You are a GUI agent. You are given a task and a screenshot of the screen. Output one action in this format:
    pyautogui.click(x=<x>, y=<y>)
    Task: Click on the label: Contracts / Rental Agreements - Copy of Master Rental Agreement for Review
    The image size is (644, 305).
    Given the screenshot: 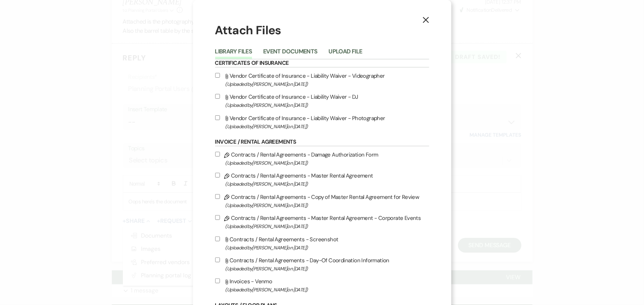 What is the action you would take?
    pyautogui.click(x=322, y=201)
    